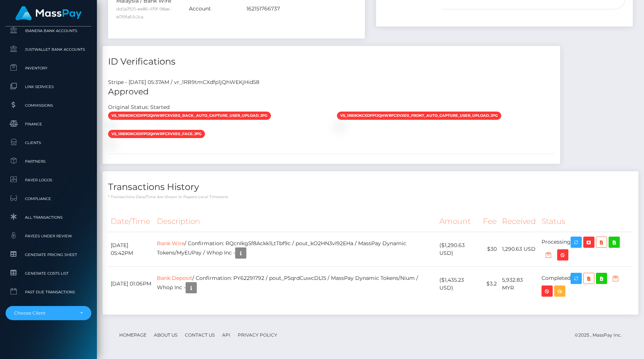 Image resolution: width=644 pixels, height=359 pixels. Describe the element at coordinates (49, 180) in the screenshot. I see `a: Payer Logos` at that location.